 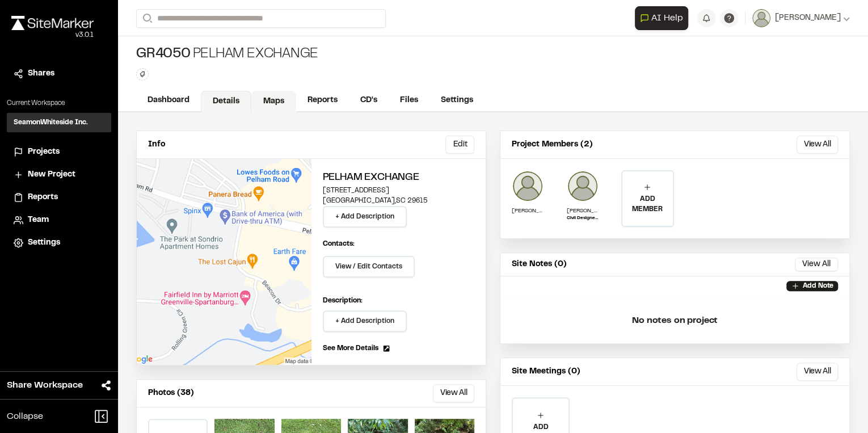 What do you see at coordinates (647, 204) in the screenshot?
I see `p: ADD MEMBER` at bounding box center [647, 204].